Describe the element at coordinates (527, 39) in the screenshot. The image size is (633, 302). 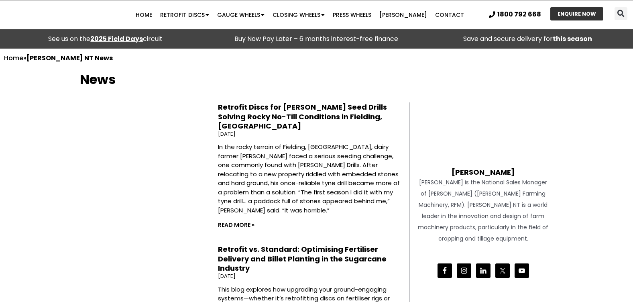
I see `p: Save and secure delivery for` at that location.